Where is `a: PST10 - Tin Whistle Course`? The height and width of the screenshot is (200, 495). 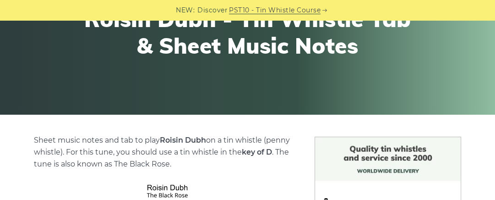 a: PST10 - Tin Whistle Course is located at coordinates (275, 10).